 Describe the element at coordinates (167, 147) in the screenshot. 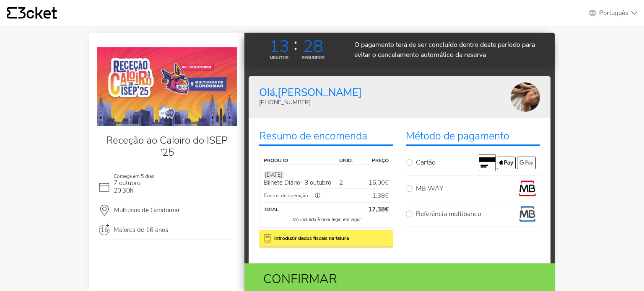

I see `h4: Receção ao Caloiro do ISEP '25` at that location.